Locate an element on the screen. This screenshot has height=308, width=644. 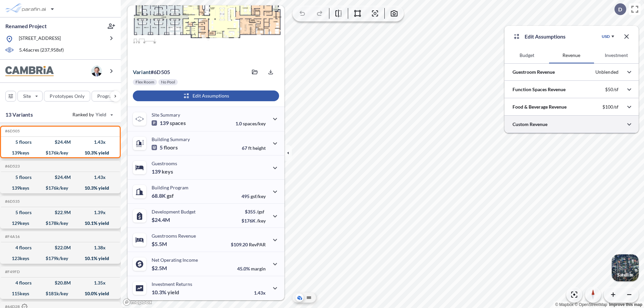
button: Site is located at coordinates (30, 96).